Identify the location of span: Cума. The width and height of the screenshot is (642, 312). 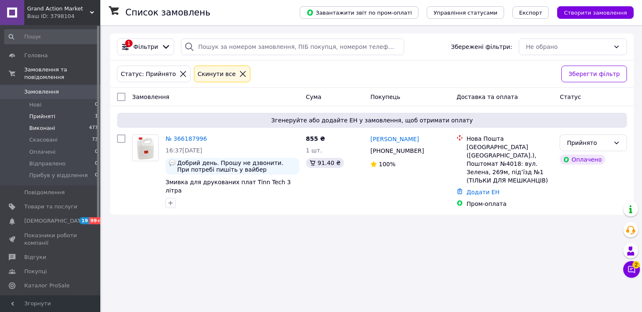
(314, 97).